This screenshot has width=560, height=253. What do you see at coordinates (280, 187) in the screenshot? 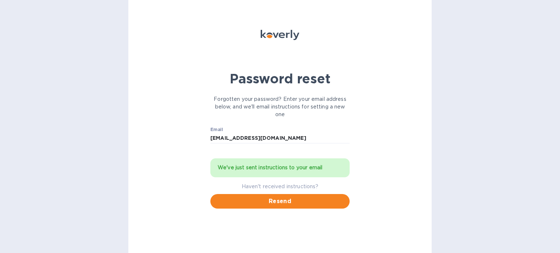
I see `p: Haven't received instructions?` at bounding box center [280, 187].